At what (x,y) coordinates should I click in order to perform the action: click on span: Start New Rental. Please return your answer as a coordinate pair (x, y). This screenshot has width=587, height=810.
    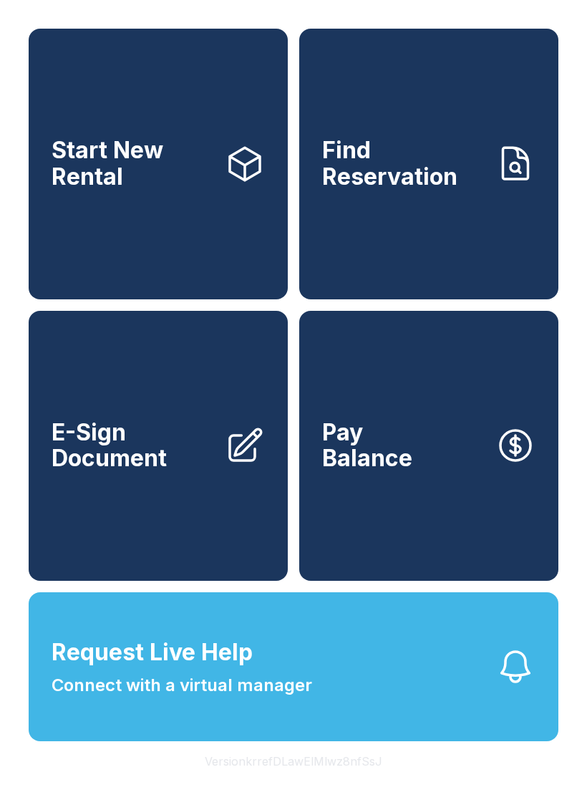
    Looking at the image, I should click on (133, 163).